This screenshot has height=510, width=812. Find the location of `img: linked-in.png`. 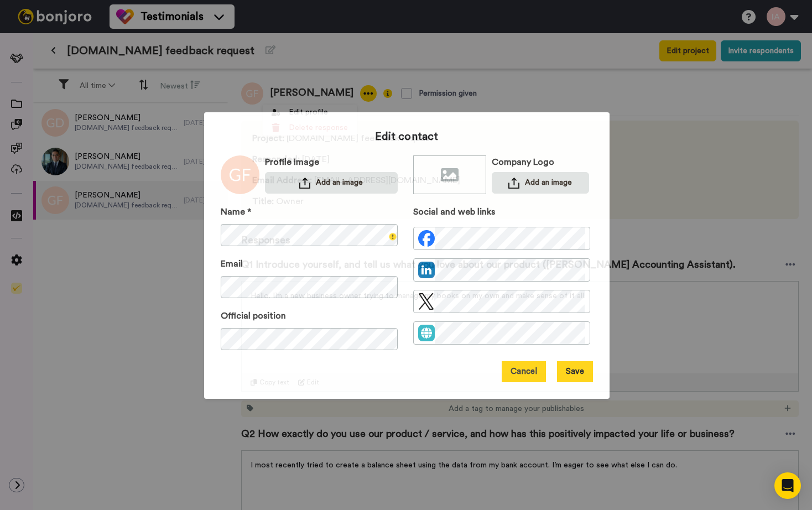

img: linked-in.png is located at coordinates (426, 270).